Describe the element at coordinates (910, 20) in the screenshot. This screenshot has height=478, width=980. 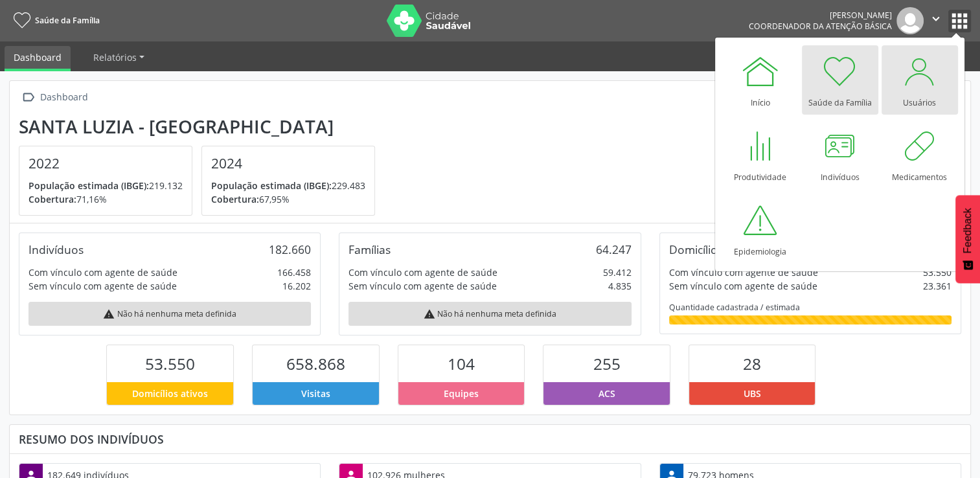
I see `img: img` at that location.